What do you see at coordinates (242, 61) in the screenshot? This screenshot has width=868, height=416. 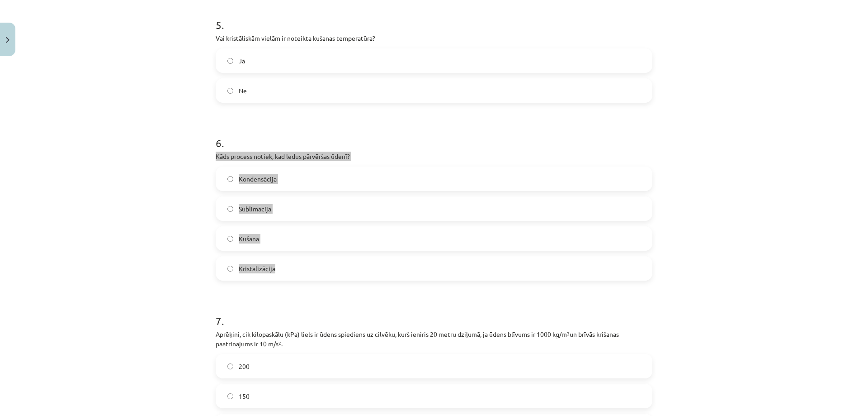 I see `span: Jā` at bounding box center [242, 61].